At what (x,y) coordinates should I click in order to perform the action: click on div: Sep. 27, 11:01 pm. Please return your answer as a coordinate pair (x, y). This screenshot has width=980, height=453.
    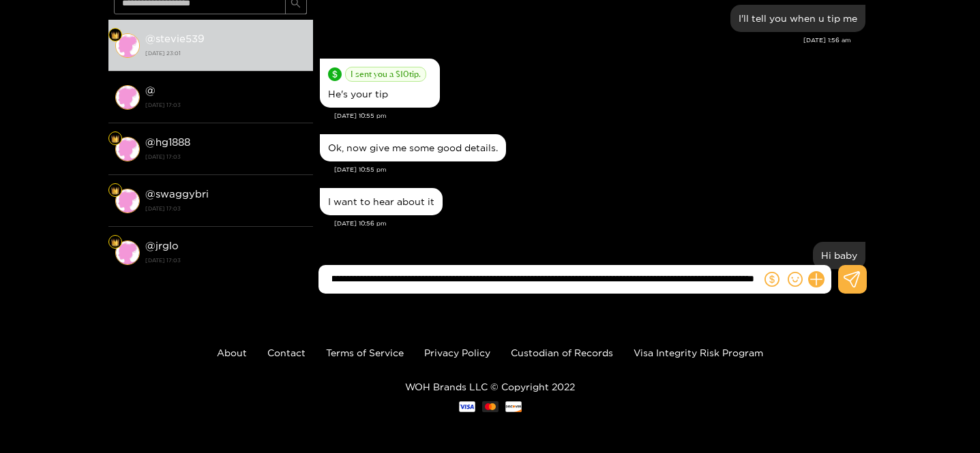
    Looking at the image, I should click on (839, 255).